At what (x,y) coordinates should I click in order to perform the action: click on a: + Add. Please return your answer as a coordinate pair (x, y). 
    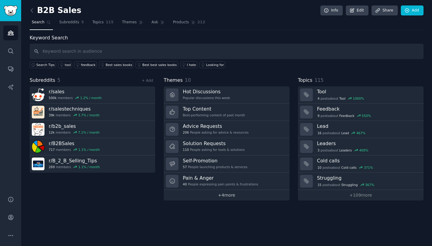
    Looking at the image, I should click on (147, 81).